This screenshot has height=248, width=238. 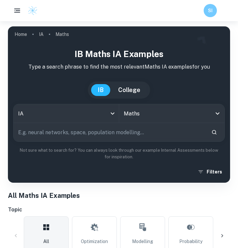 What do you see at coordinates (119, 210) in the screenshot?
I see `h6: Topic` at bounding box center [119, 210].